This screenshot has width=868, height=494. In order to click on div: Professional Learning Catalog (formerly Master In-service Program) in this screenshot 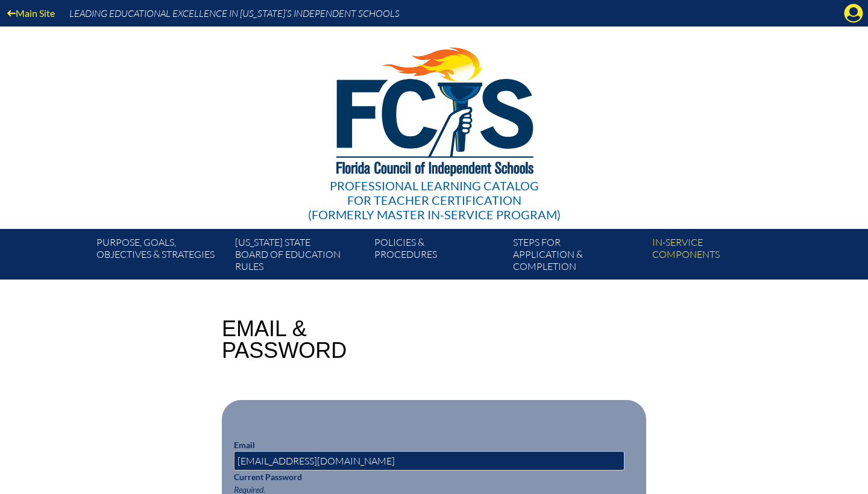, I will do `click(434, 200)`.